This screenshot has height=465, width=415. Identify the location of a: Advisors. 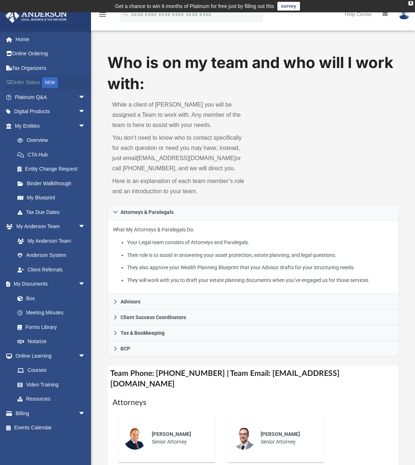
(253, 302).